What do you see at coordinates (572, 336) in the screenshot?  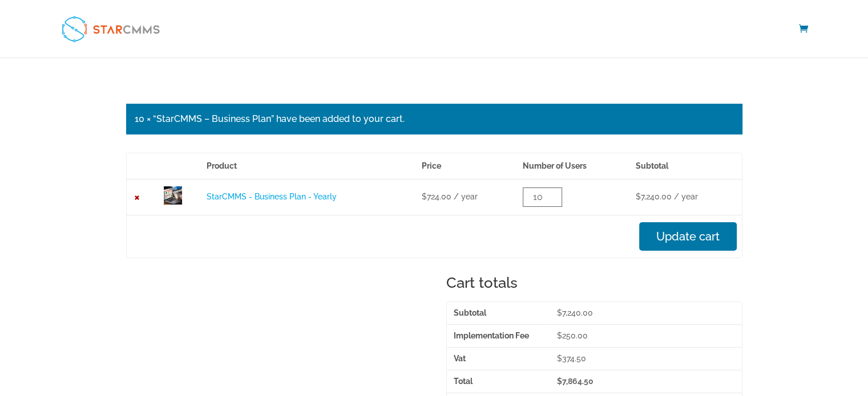 I see `bdi: 250.00` at bounding box center [572, 336].